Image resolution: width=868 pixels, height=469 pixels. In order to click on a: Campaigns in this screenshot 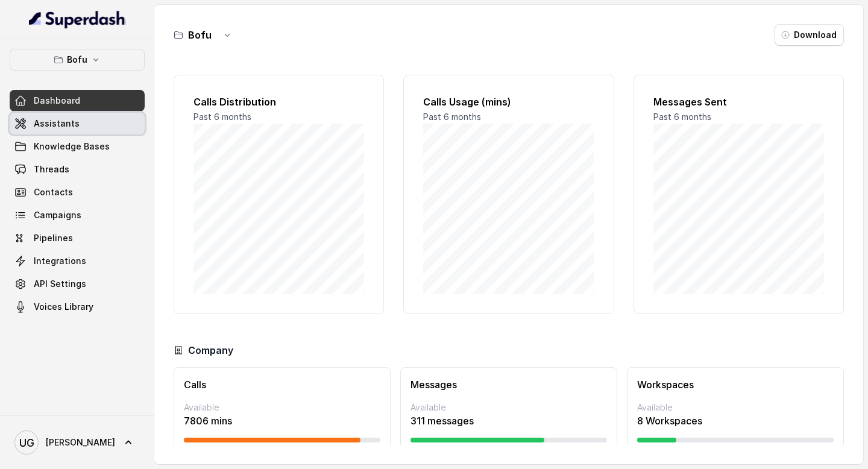, I will do `click(77, 216)`.